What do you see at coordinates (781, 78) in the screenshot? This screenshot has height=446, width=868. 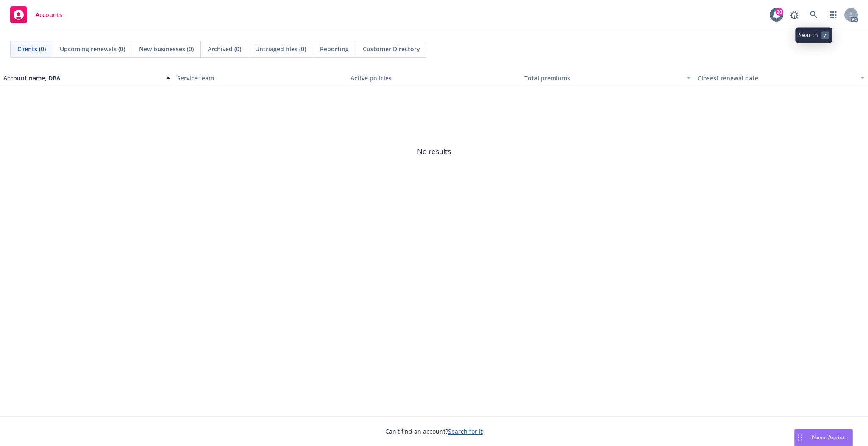 I see `button: Closest renewal date` at bounding box center [781, 78].